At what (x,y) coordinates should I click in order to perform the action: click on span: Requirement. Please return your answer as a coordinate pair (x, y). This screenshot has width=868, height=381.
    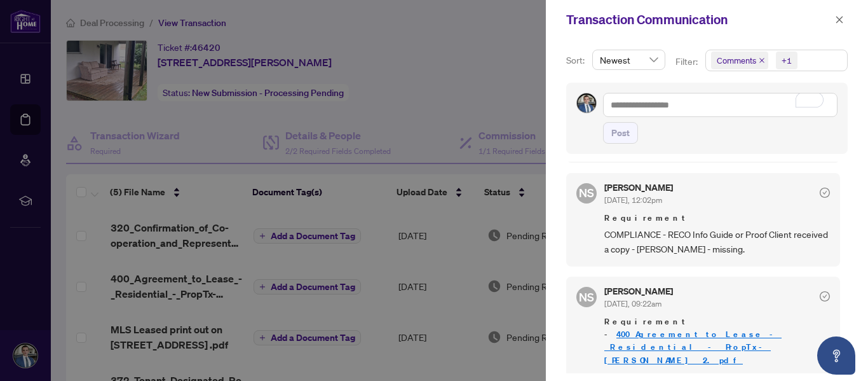
    Looking at the image, I should click on (717, 218).